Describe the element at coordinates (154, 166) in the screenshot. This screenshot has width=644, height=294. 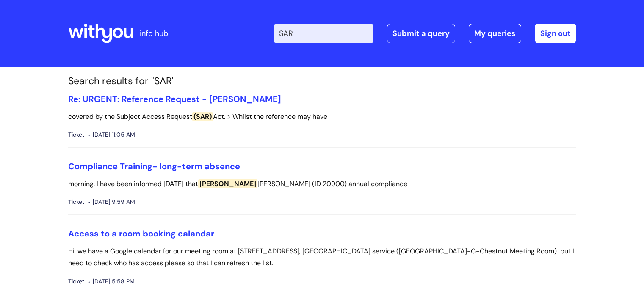
I see `a: Compliance Training- long-term absence` at that location.